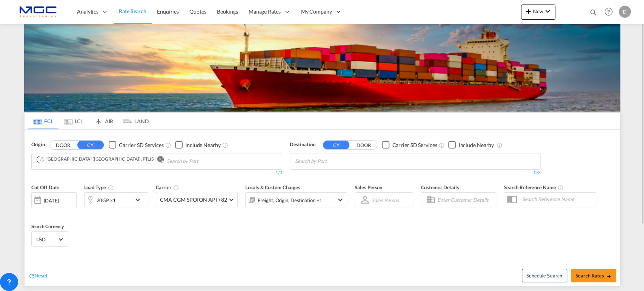  I want to click on md-icon: icon-information-outline, so click(111, 188).